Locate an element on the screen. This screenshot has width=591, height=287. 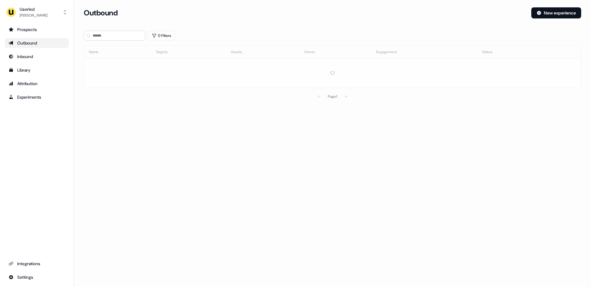
a: Go to Inbound is located at coordinates (37, 57).